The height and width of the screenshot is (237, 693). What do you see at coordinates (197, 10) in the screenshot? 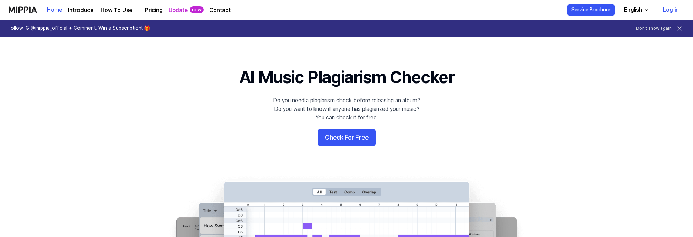
I see `div: new` at bounding box center [197, 10].